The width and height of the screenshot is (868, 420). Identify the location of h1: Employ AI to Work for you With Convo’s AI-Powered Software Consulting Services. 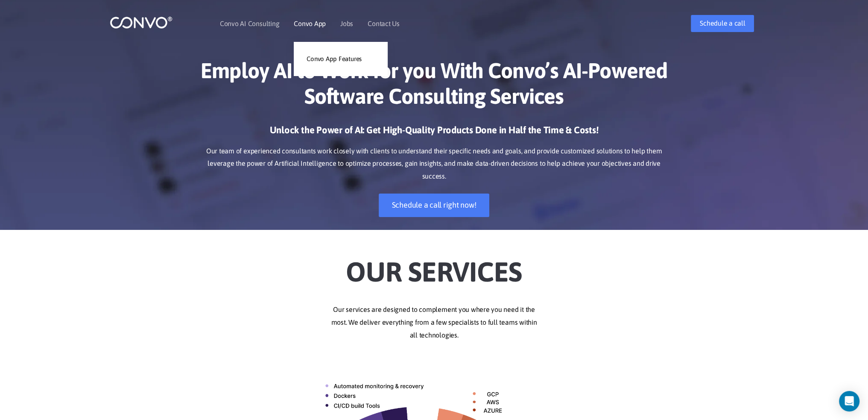
(434, 86).